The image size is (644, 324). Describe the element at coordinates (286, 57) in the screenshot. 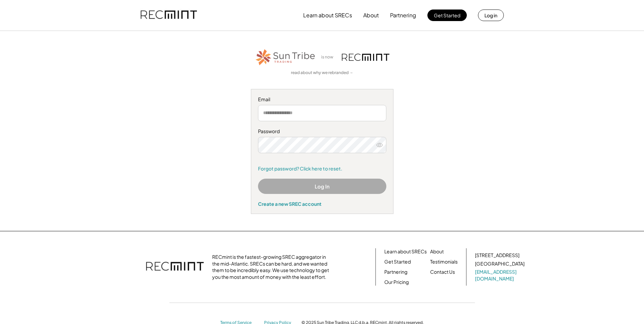

I see `img: STT_Horizontal_Logo%2B-%2BColor.png` at that location.